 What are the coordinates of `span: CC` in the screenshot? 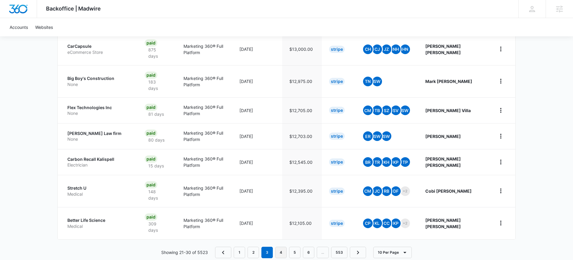 It's located at (387, 224).